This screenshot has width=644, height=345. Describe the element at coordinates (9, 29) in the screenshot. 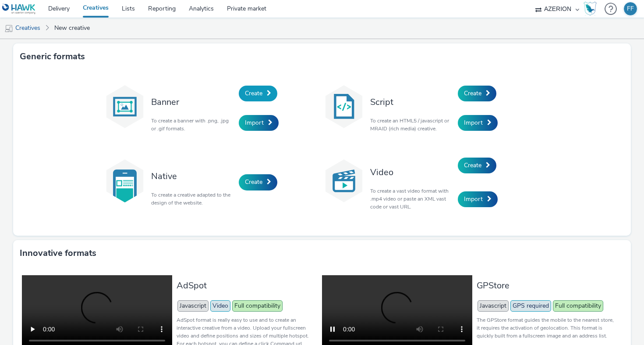

I see `img: mobile` at that location.